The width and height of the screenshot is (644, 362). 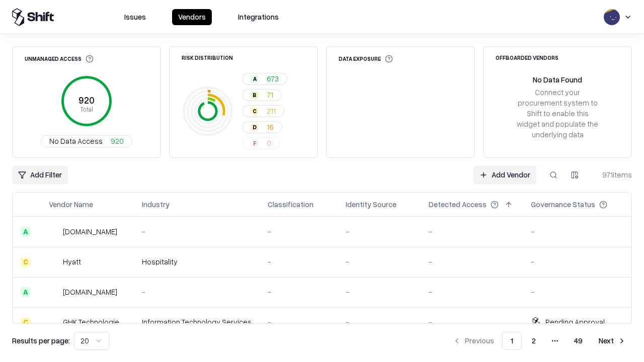 What do you see at coordinates (76, 141) in the screenshot?
I see `span: No Data Access` at bounding box center [76, 141].